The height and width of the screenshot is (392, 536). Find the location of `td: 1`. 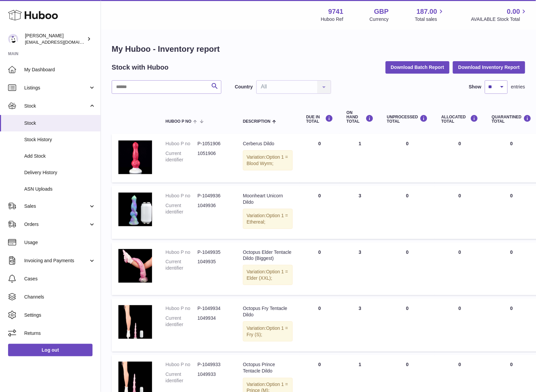

td: 1 is located at coordinates (360, 158).